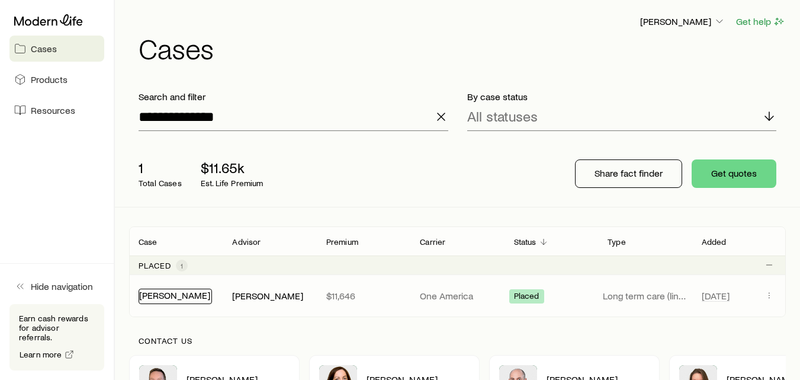  What do you see at coordinates (57, 286) in the screenshot?
I see `button: Hide navigation` at bounding box center [57, 286].